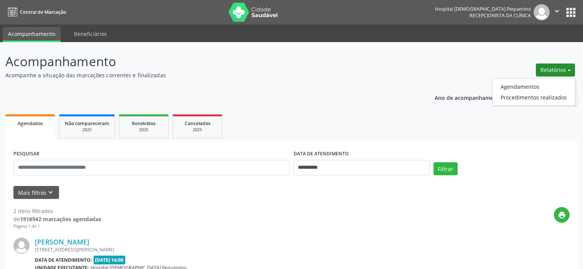 Image resolution: width=583 pixels, height=269 pixels. I want to click on div: de, so click(57, 219).